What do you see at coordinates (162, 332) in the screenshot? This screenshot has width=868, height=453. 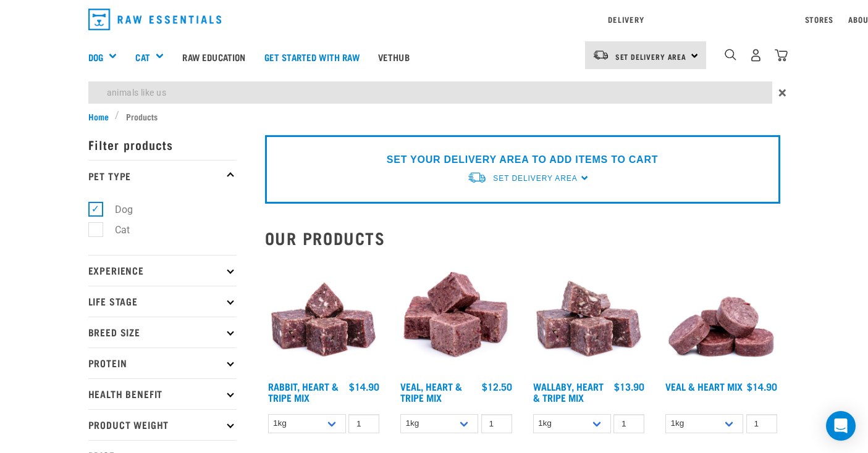 I see `p: Breed Size` at bounding box center [162, 332].